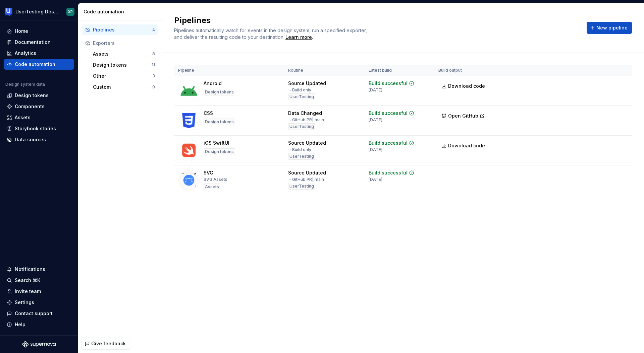 The height and width of the screenshot is (353, 644). I want to click on a: Storybook stories, so click(39, 129).